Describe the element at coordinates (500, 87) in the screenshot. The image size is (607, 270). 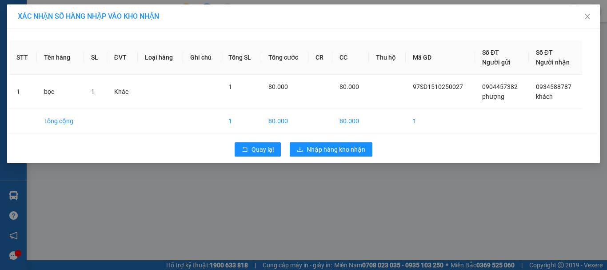
I see `span: 0904457382` at that location.